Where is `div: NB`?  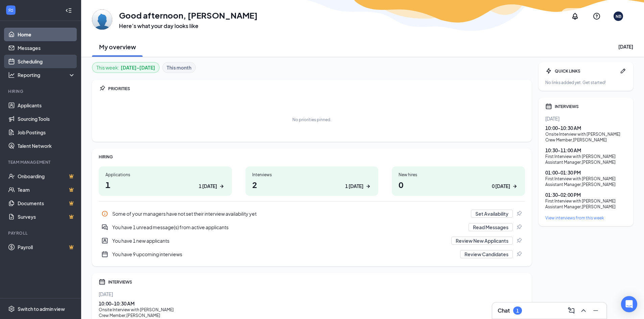 div: NB is located at coordinates (619, 16).